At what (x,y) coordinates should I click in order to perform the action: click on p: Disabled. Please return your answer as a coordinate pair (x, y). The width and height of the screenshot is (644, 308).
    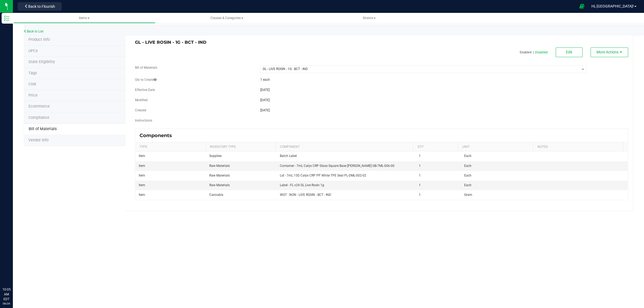
    Looking at the image, I should click on (541, 52).